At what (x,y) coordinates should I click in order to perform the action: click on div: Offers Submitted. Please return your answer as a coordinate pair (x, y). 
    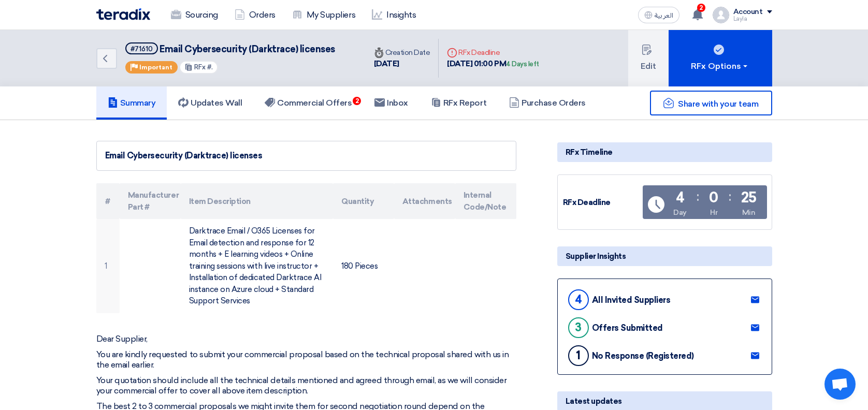
    Looking at the image, I should click on (627, 328).